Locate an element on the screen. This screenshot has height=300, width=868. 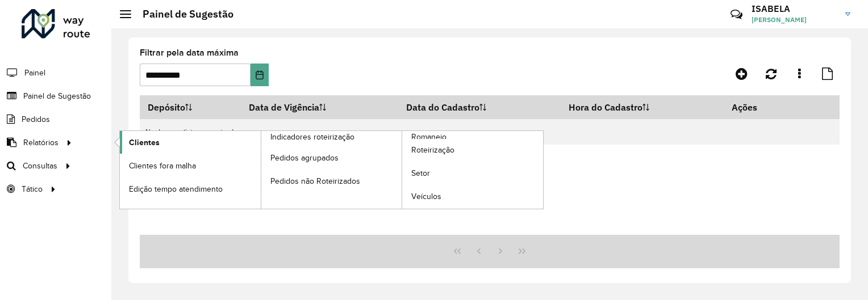
span: Roteirização is located at coordinates (433, 150).